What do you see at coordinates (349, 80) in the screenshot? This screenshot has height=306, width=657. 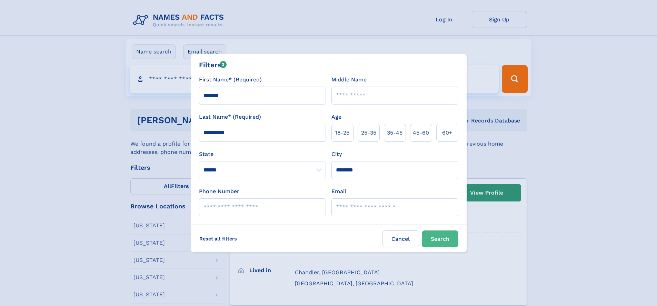 I see `label: Middle Name` at bounding box center [349, 80].